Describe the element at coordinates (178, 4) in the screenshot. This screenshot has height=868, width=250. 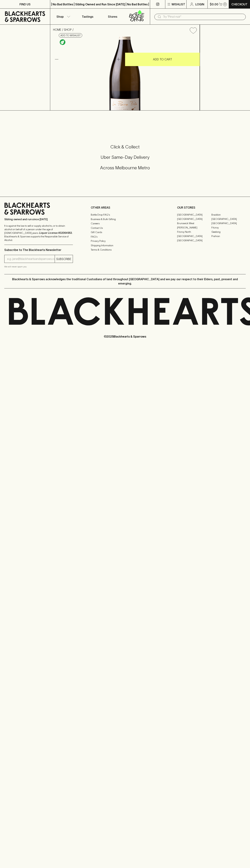
I see `p: Wishlist` at that location.